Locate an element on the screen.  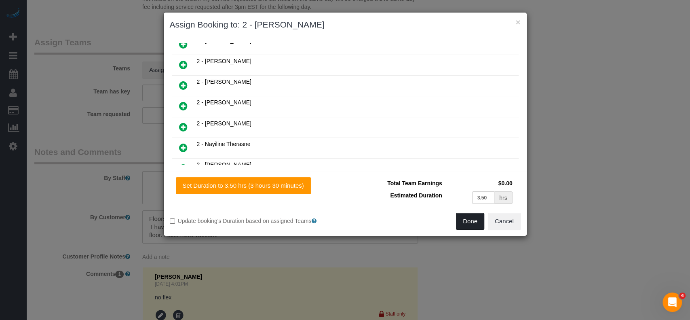
button: Cancel is located at coordinates (504, 221).